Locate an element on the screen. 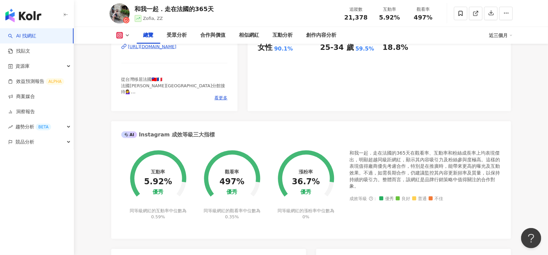 The height and width of the screenshot is (255, 548). a: 洞察報告 is located at coordinates (22, 112).